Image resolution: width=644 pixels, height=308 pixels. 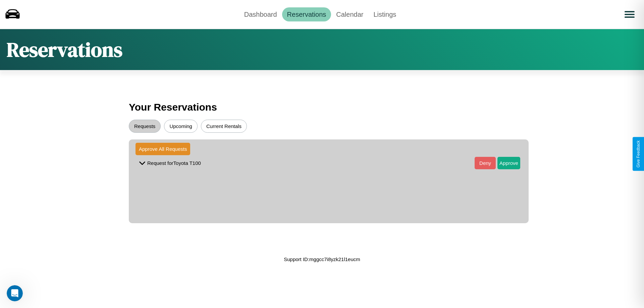 What do you see at coordinates (163, 149) in the screenshot?
I see `button: Approve All Requests` at bounding box center [163, 149].